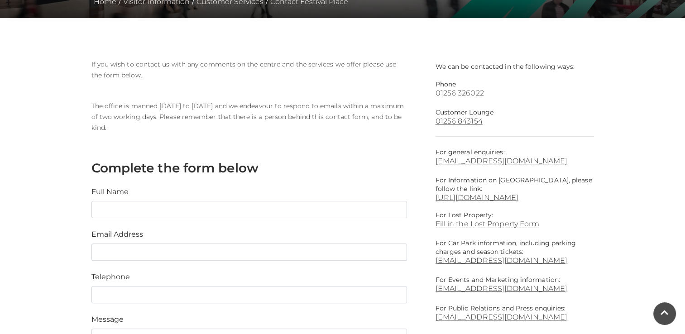 The image size is (685, 334). I want to click on a: 01256 843154, so click(515, 121).